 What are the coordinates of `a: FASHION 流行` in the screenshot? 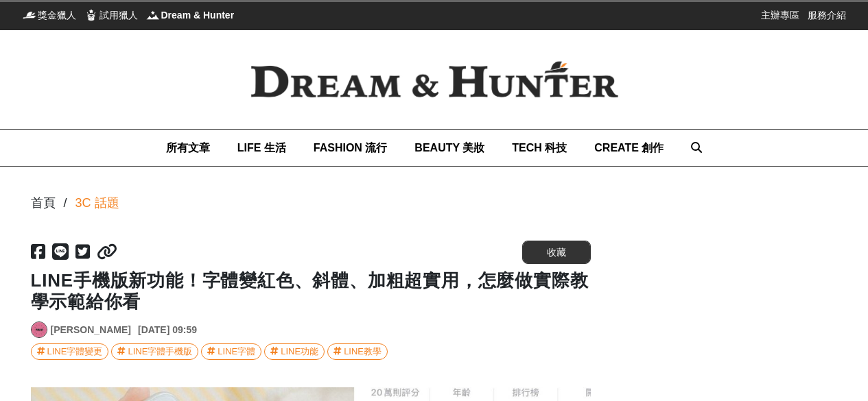 It's located at (351, 147).